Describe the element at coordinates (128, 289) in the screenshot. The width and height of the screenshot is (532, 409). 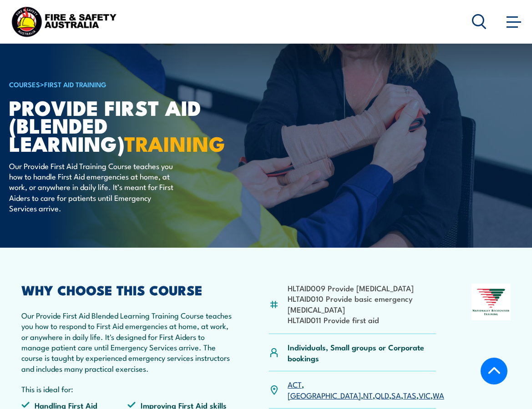
I see `h2: WHY CHOOSE THIS COURSE` at that location.